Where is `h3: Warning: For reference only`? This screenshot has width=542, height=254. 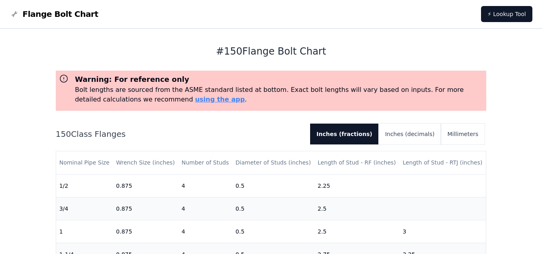
h3: Warning: For reference only is located at coordinates (279, 79).